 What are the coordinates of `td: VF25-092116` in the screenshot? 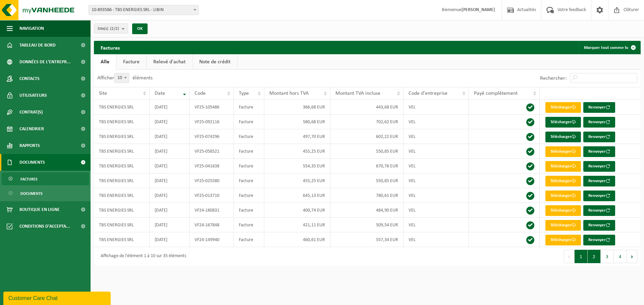 It's located at (212, 122).